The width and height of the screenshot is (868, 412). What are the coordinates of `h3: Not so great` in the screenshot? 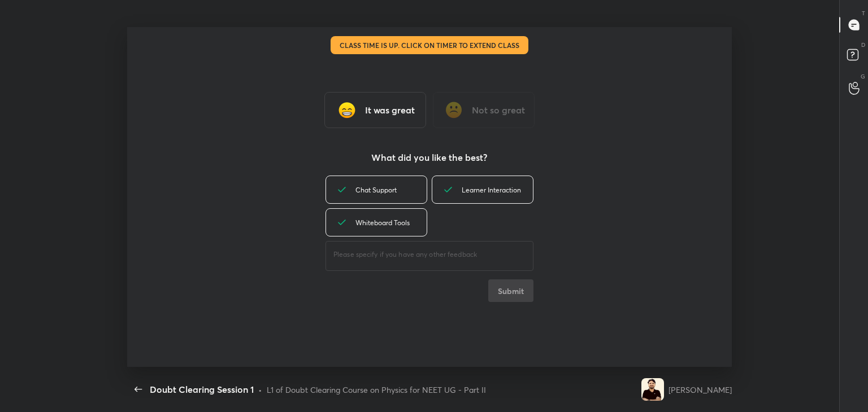 It's located at (498, 110).